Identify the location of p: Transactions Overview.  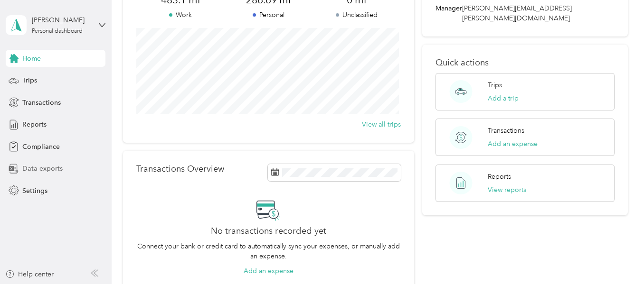
(180, 169).